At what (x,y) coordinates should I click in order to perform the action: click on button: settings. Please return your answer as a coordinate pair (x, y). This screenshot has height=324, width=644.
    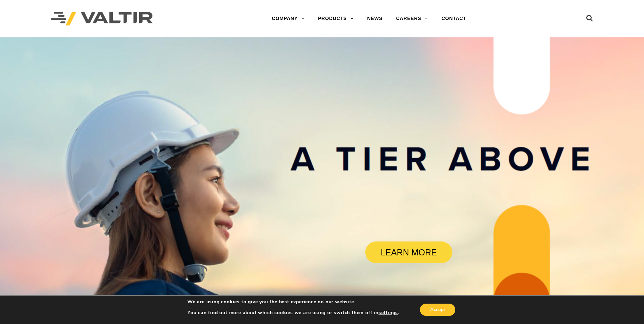
    Looking at the image, I should click on (388, 313).